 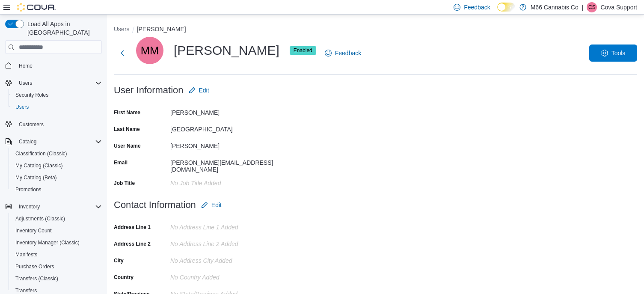 I want to click on span: Purchase Orders, so click(x=57, y=267).